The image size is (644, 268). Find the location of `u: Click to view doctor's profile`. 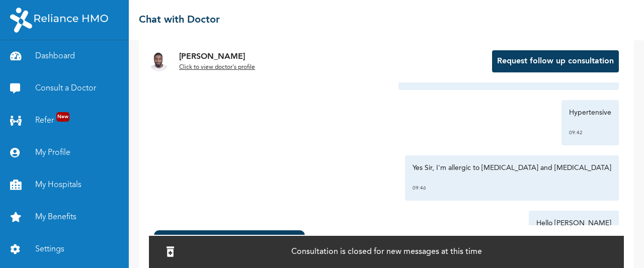

u: Click to view doctor's profile is located at coordinates (216, 67).